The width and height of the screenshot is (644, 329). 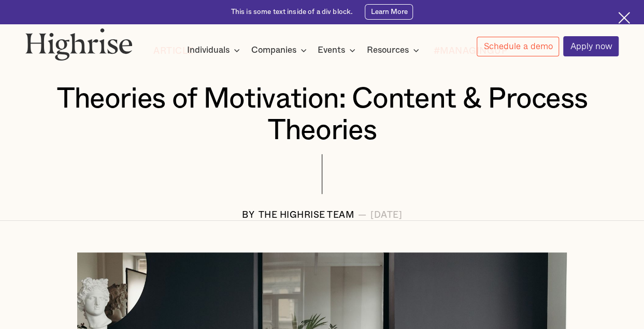 I want to click on div: The Highrise Team, so click(x=306, y=215).